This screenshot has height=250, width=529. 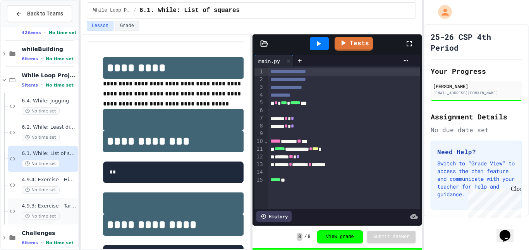 What do you see at coordinates (39, 14) in the screenshot?
I see `button: Back to Teams` at bounding box center [39, 14].